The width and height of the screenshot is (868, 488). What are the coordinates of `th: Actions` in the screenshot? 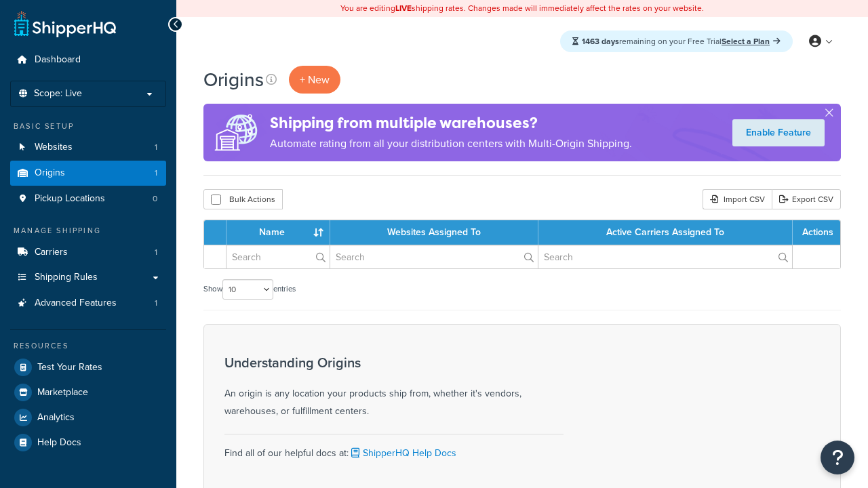 It's located at (817, 233).